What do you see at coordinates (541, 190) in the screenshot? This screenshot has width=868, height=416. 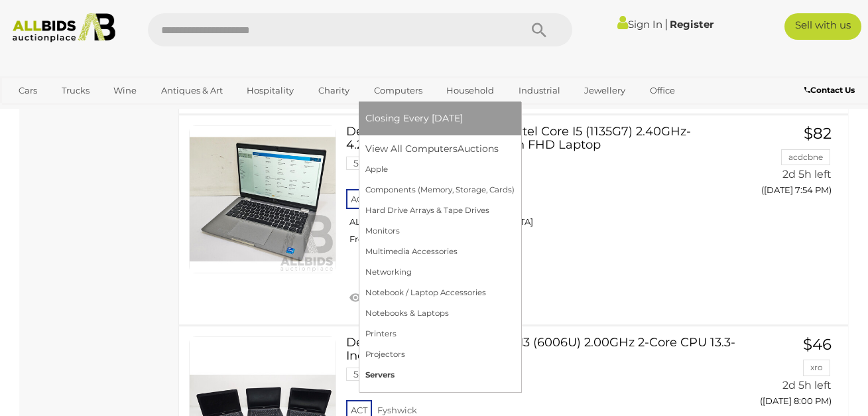 I see `a: Dell Latitude 5320 11th Gen Intel Core I5 (1135G7) 2.40GHz-4.20GHz 4-Core CPU 13.3-Inch FHD Lapto...` at bounding box center [541, 190].